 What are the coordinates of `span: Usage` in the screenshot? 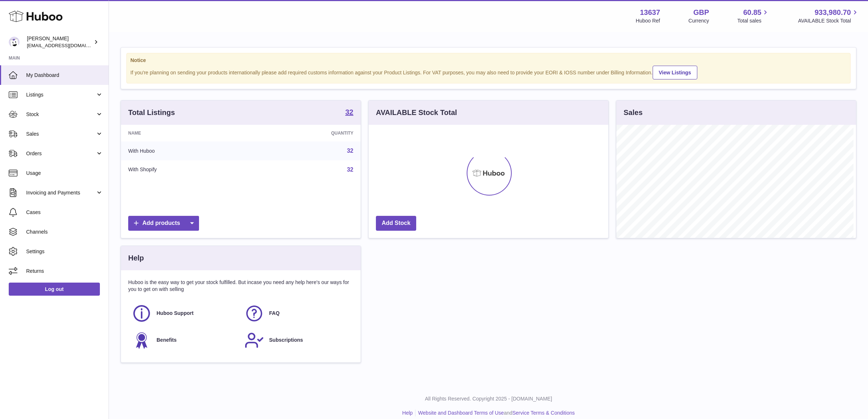 It's located at (65, 173).